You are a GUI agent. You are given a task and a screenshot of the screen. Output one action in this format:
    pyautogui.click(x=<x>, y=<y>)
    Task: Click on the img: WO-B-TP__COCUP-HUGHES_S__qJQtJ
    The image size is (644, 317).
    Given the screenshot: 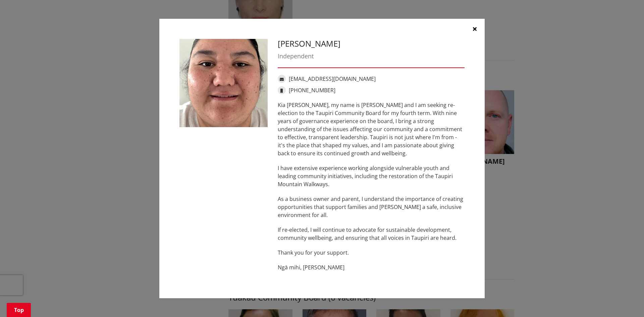 What is the action you would take?
    pyautogui.click(x=224, y=83)
    